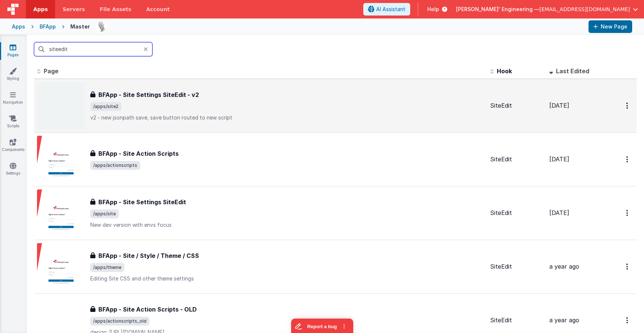 This screenshot has height=333, width=644. I want to click on h3: BFApp - Site Action Scripts, so click(138, 154).